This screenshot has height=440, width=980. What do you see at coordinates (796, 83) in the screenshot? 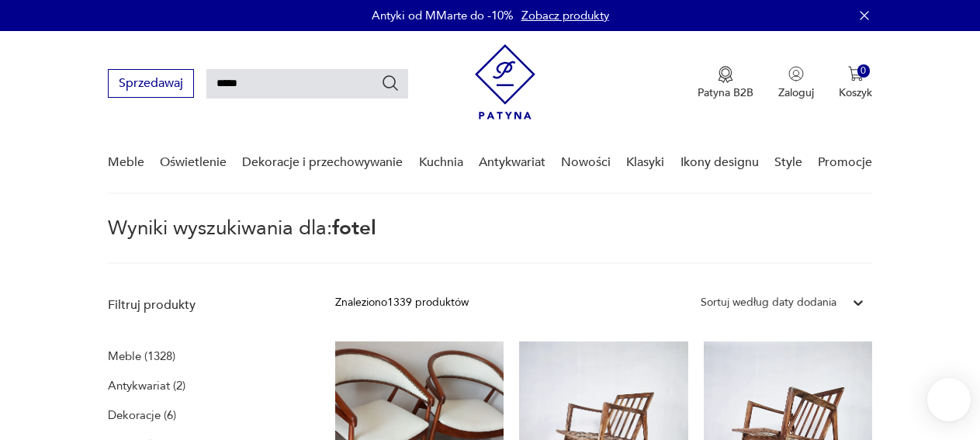
I see `button: Zaloguj` at bounding box center [796, 83].